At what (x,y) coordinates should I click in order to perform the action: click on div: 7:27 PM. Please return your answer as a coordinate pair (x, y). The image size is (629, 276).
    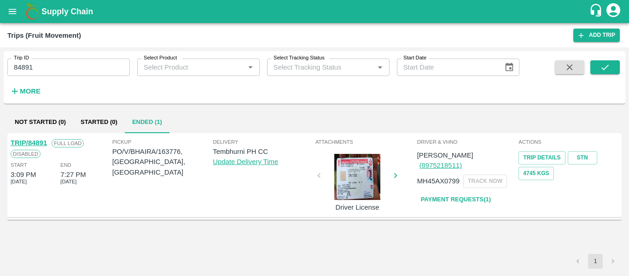
    Looking at the image, I should click on (73, 175).